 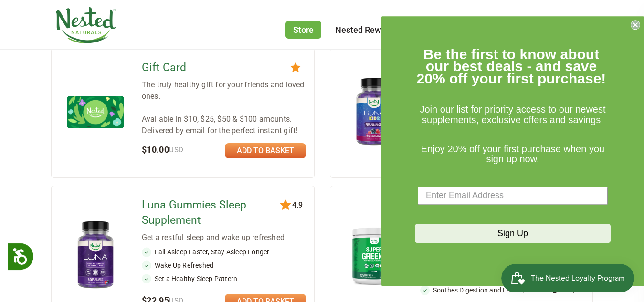 I want to click on a: Gift Card, so click(x=211, y=68).